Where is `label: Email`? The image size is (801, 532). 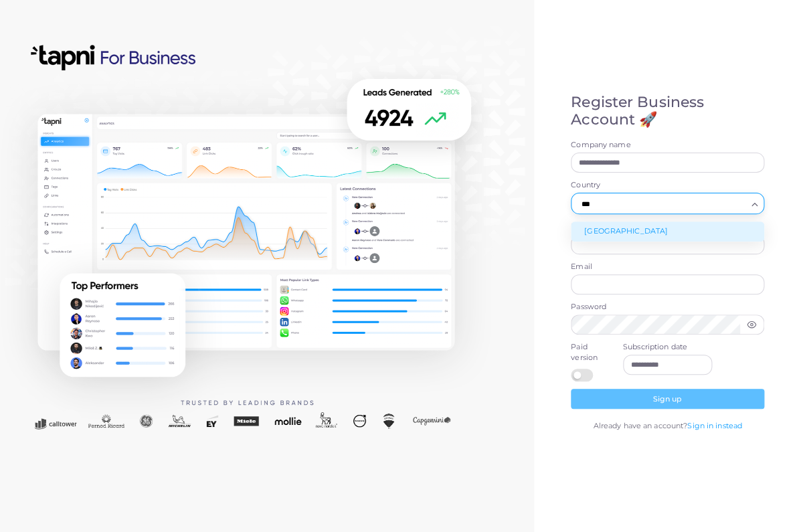
label: Email is located at coordinates (668, 267).